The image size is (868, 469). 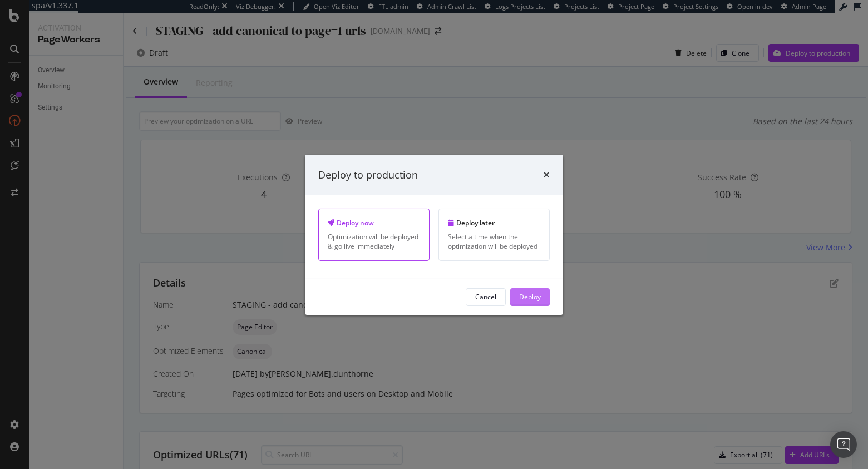 What do you see at coordinates (494, 242) in the screenshot?
I see `div: Select a time when the optimization will be deployed` at bounding box center [494, 242].